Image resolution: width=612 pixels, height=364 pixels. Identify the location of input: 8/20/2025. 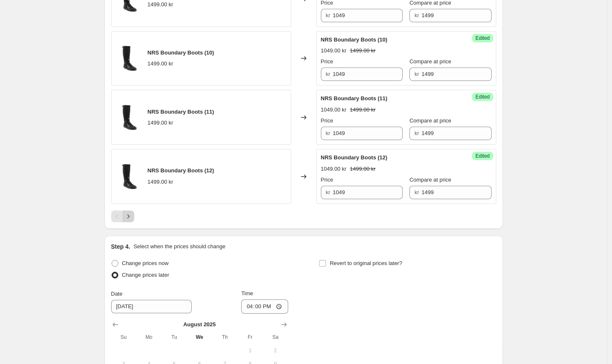
(152, 307).